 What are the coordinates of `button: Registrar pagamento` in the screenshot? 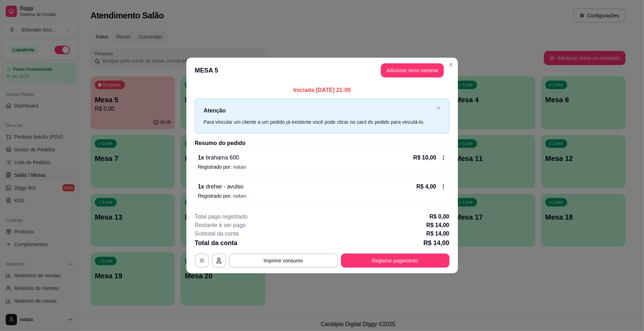 It's located at (395, 261).